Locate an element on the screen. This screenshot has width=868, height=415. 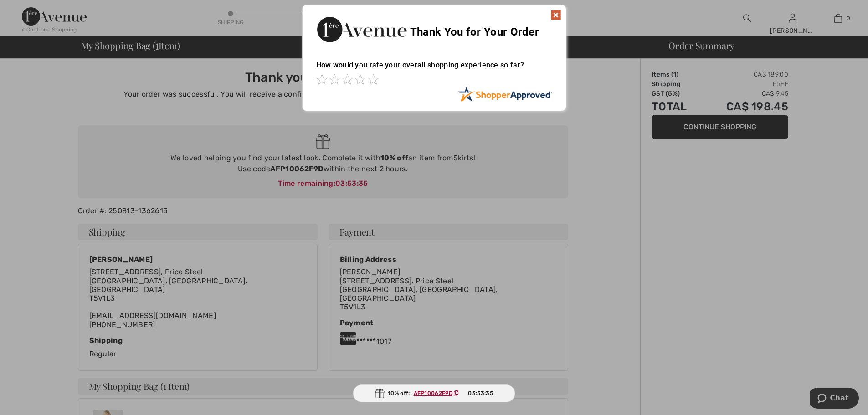
ins: AFP10062F9D is located at coordinates (433, 393).